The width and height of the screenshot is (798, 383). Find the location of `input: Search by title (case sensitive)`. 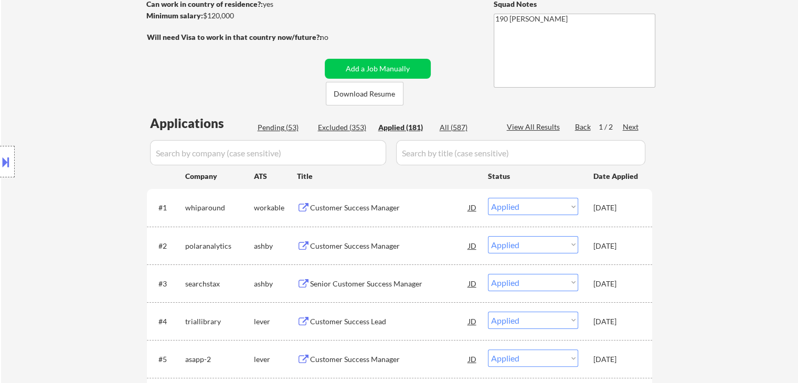

input: Search by title (case sensitive) is located at coordinates (521, 153).